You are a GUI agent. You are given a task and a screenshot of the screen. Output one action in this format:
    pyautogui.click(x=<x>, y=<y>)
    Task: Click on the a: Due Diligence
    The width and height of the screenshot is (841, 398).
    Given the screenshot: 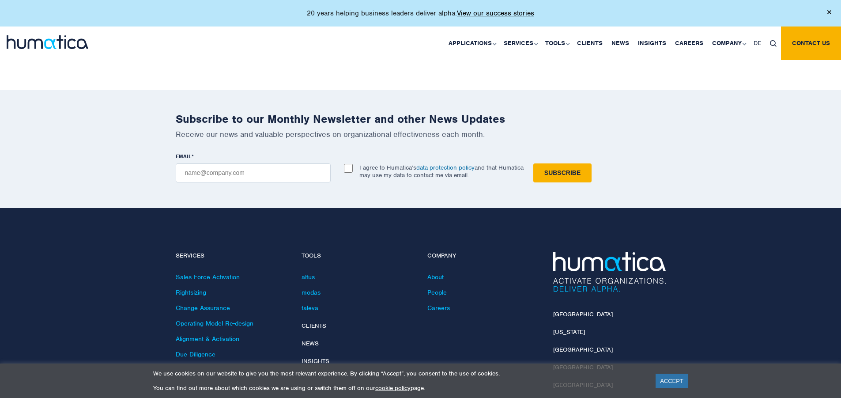 What is the action you would take?
    pyautogui.click(x=196, y=354)
    